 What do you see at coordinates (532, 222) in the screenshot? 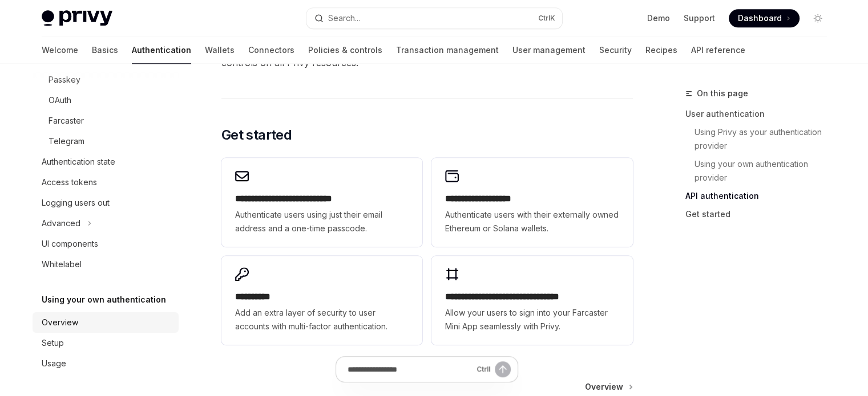
I see `span: Authenticate users with their externally owned Ethereum or Solana wallets.` at bounding box center [532, 222].